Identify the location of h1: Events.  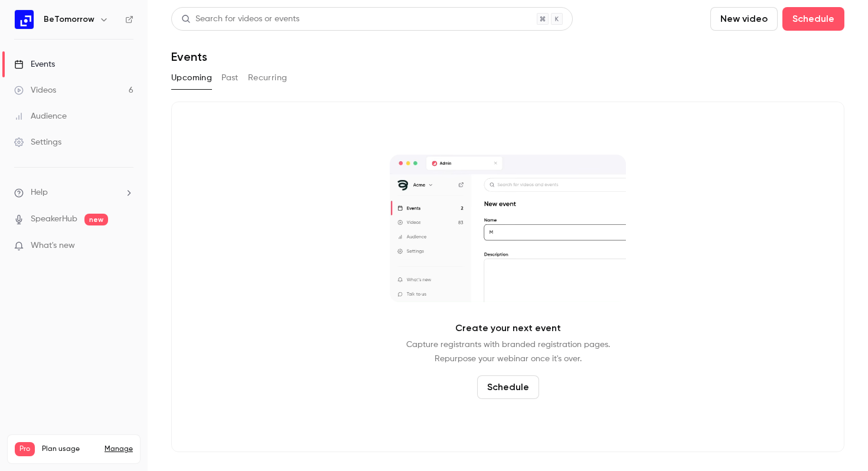
(189, 56).